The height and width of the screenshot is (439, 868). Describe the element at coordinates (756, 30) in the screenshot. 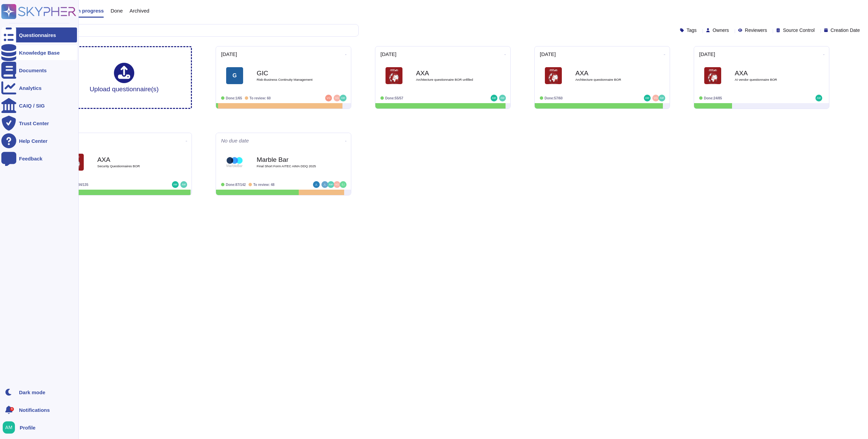

I see `span: Reviewers` at that location.